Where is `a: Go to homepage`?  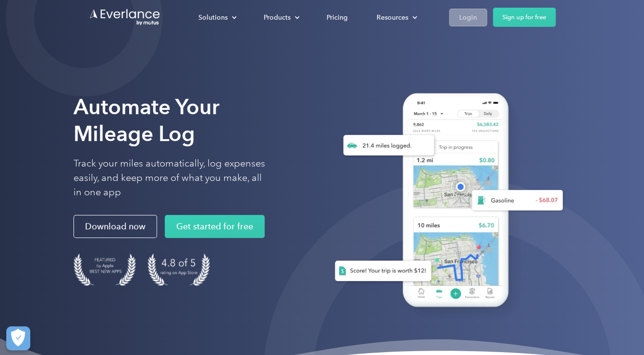
a: Go to homepage is located at coordinates (125, 17).